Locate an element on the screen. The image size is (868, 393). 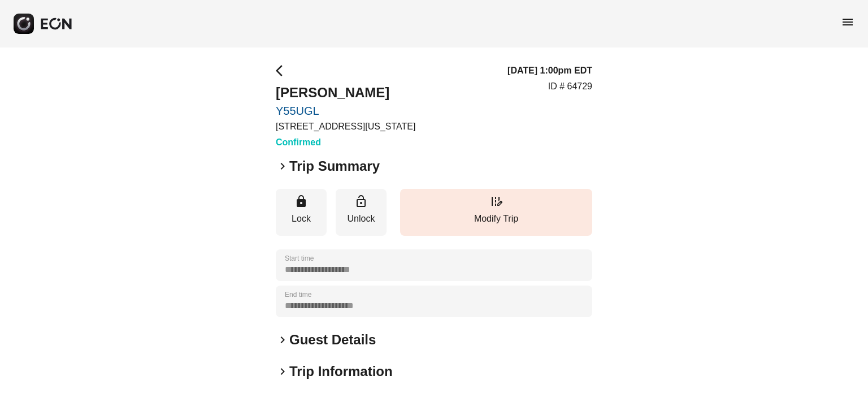
p: ID # 64729 is located at coordinates (571, 87).